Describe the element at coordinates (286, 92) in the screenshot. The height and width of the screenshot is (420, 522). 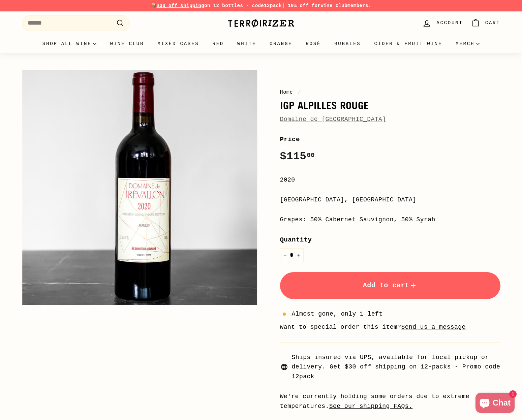
I see `a: Home` at that location.